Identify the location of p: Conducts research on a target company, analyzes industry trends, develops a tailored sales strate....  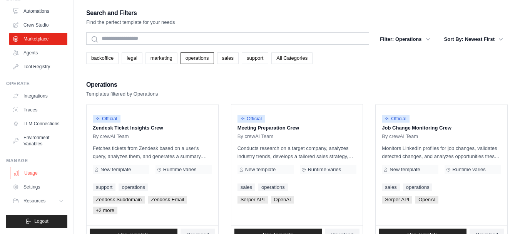
(297, 152).